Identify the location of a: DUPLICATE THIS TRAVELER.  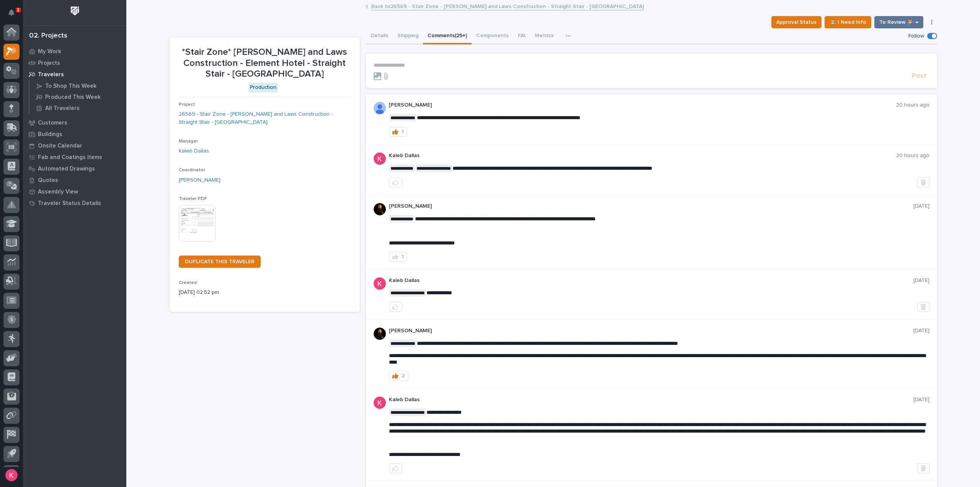
(220, 262).